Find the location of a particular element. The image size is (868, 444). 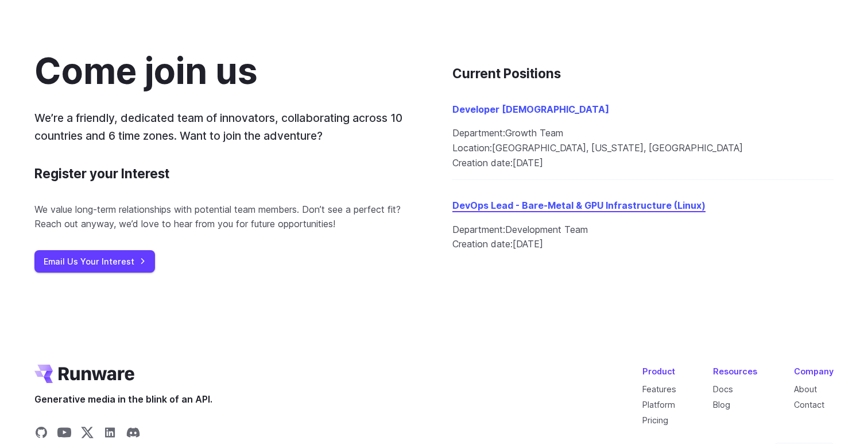

li: Growth Team is located at coordinates (643, 133).